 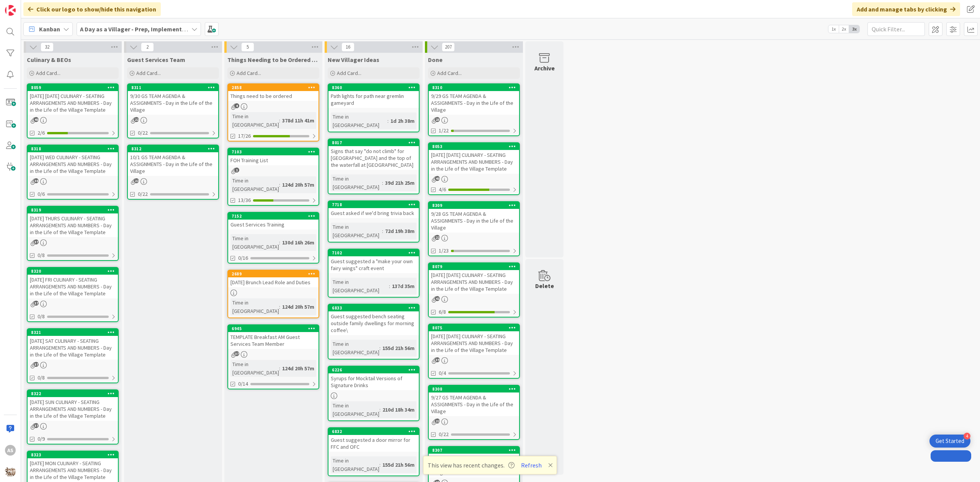 What do you see at coordinates (906, 9) in the screenshot?
I see `div: Add and manage tabs by clicking` at bounding box center [906, 9].